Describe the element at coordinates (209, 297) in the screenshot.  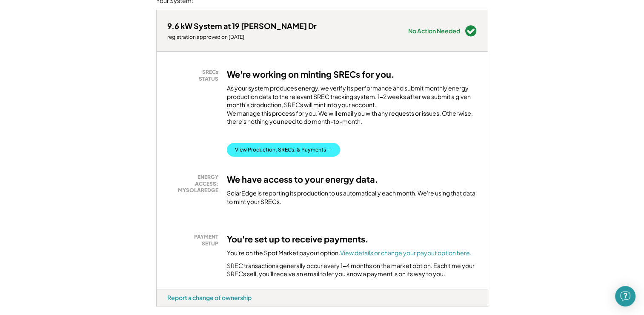
I see `div: Report a change of ownership` at that location.